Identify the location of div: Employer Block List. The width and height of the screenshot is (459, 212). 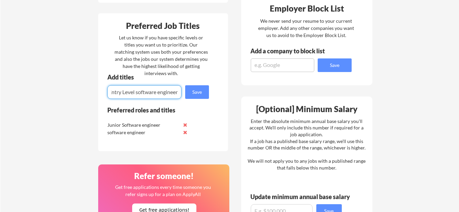
(307, 8).